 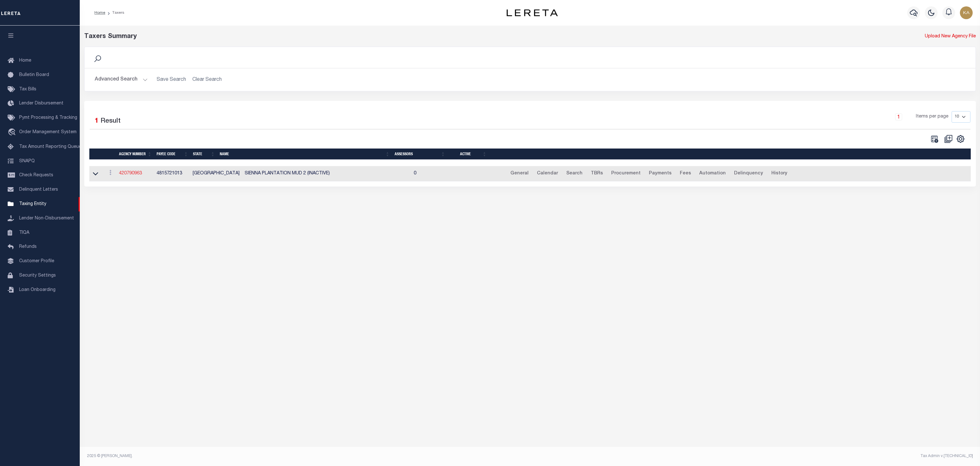 I want to click on span: Items per page, so click(x=932, y=117).